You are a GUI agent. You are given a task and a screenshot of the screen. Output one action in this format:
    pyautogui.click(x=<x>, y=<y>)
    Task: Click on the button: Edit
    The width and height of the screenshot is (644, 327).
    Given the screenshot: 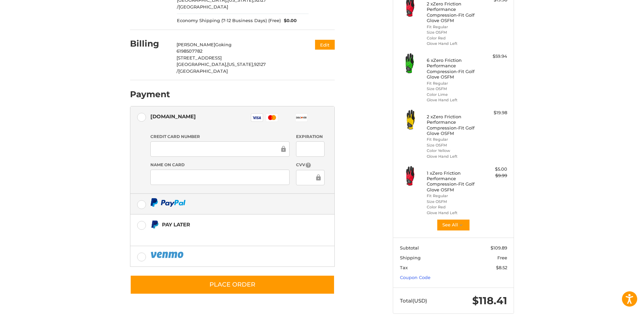 What is the action you would take?
    pyautogui.click(x=325, y=45)
    